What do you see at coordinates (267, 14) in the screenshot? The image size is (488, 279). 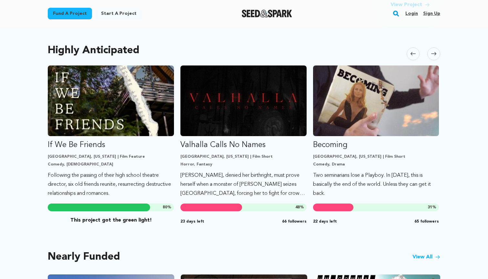 I see `a: Seed&Spark Homepage` at bounding box center [267, 14].